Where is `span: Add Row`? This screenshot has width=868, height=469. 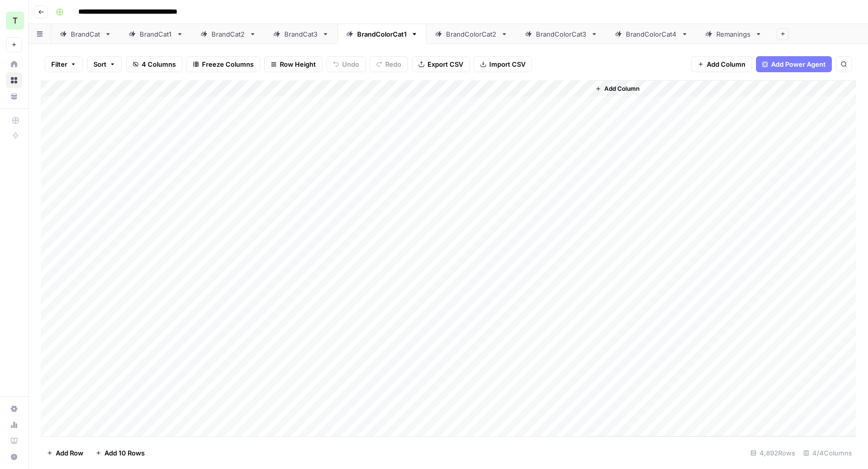 span: Add Row is located at coordinates (69, 454).